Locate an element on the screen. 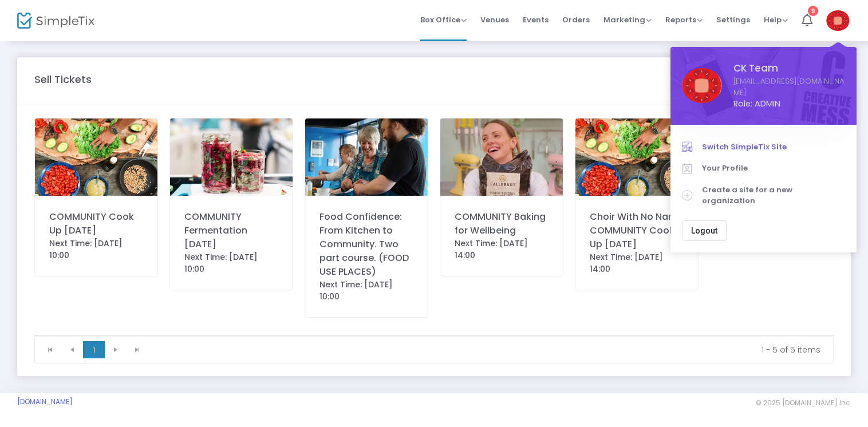 The height and width of the screenshot is (427, 868). span: Page 1 is located at coordinates (94, 350).